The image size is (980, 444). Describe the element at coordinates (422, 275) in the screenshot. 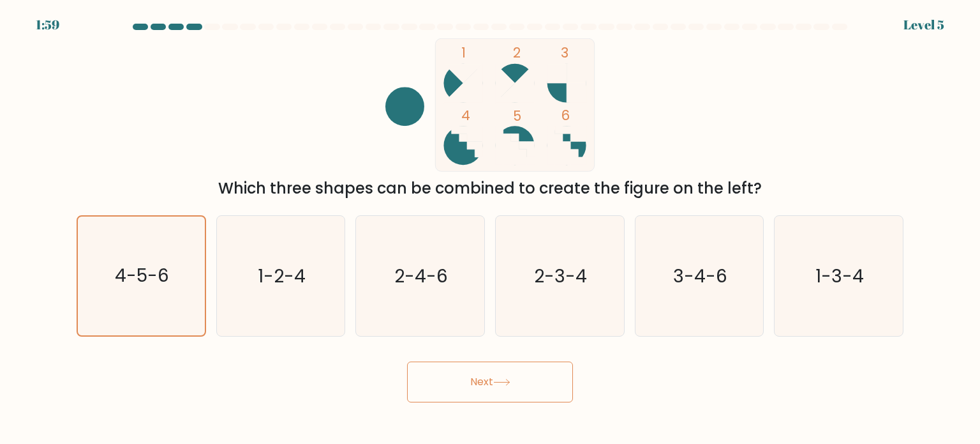

I see `text: 2-4-6` at that location.